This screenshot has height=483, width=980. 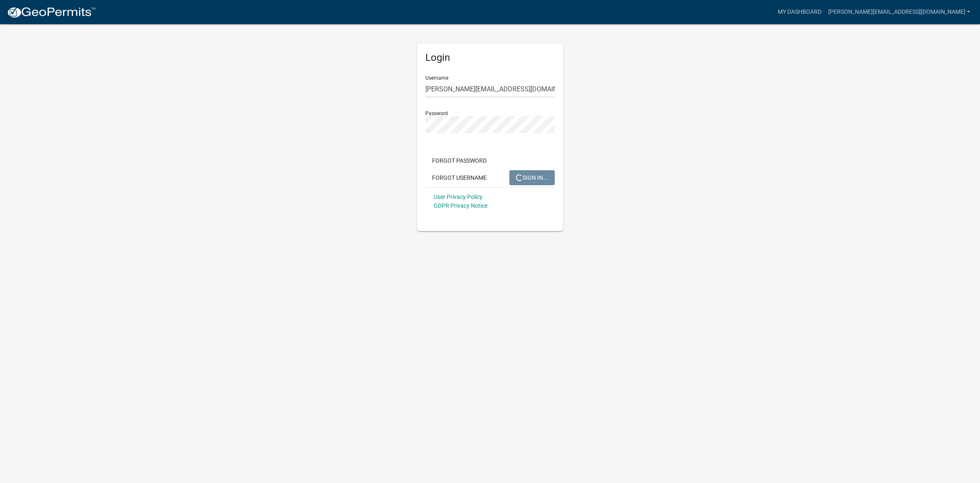 What do you see at coordinates (459, 161) in the screenshot?
I see `button: Forgot Password` at bounding box center [459, 161].